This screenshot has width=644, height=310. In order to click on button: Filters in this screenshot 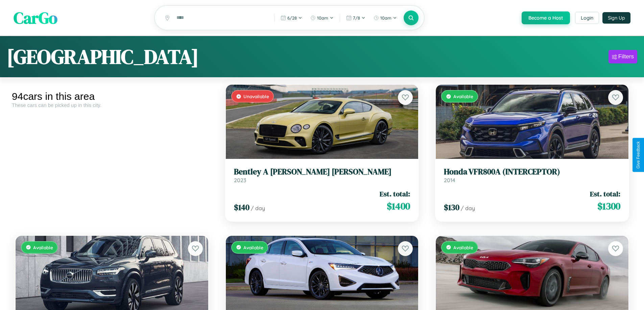, I will do `click(622, 57)`.